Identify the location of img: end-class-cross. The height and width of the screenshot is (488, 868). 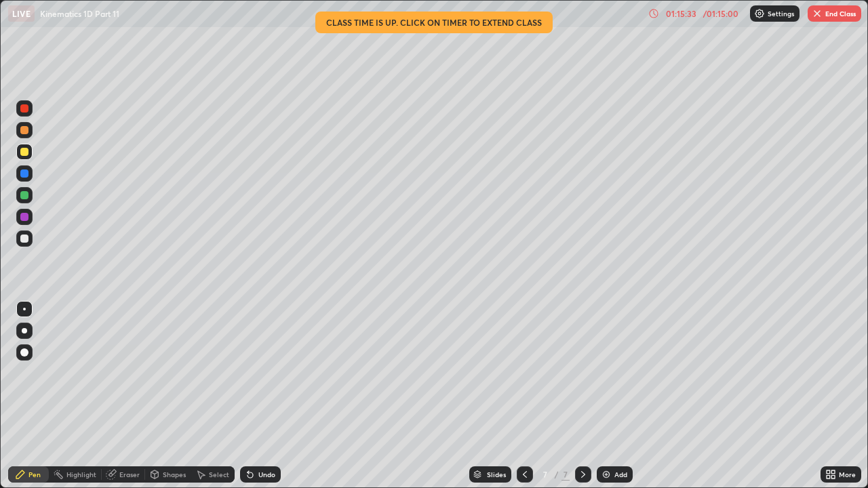
(817, 13).